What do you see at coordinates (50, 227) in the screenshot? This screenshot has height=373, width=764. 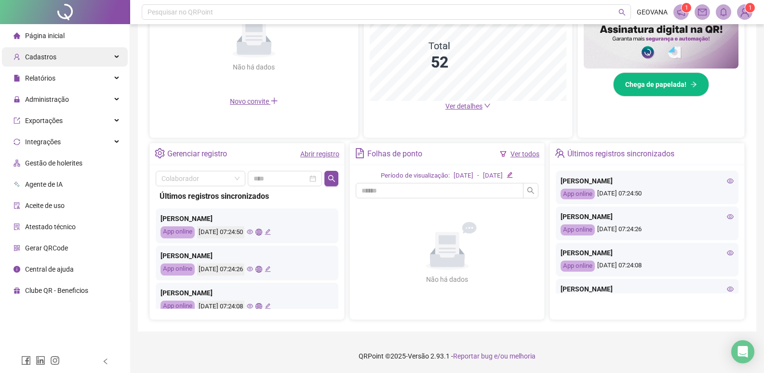 I see `span: Atestado técnico` at bounding box center [50, 227].